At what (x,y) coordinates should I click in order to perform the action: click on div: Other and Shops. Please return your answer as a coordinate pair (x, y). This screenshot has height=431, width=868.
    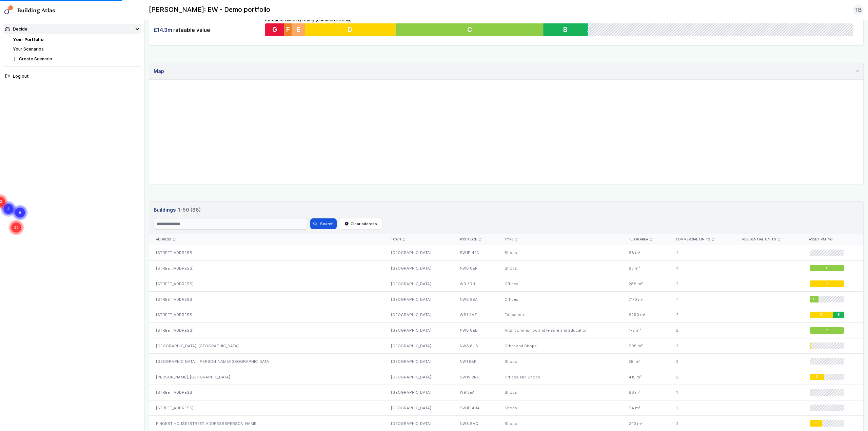
    Looking at the image, I should click on (561, 346).